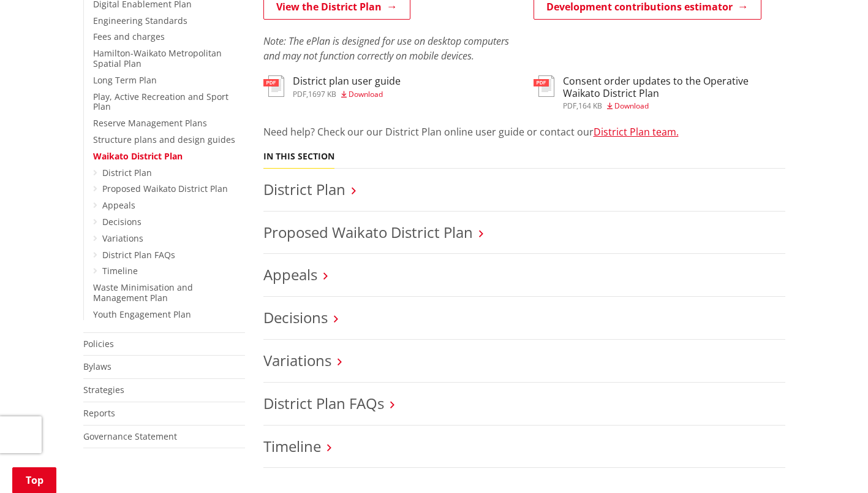 This screenshot has width=868, height=493. Describe the element at coordinates (98, 343) in the screenshot. I see `a: Policies` at that location.